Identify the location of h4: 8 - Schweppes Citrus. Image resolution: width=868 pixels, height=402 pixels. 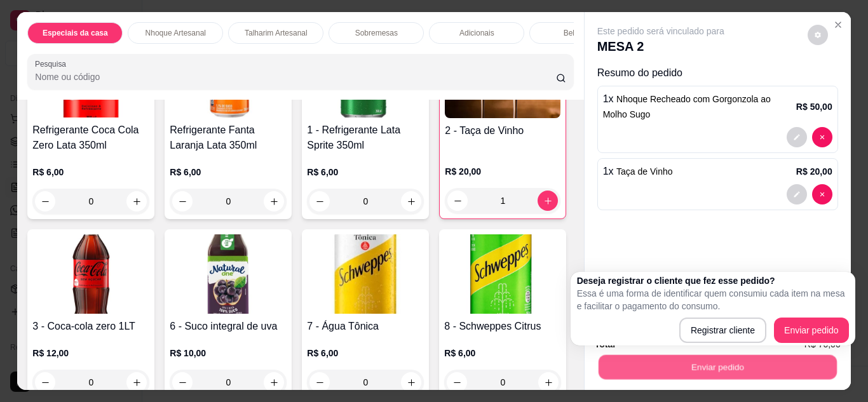
(502, 327).